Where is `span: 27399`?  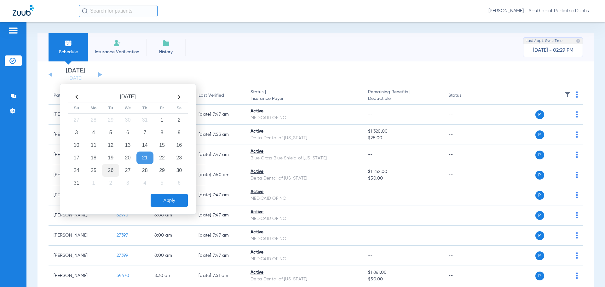 span: 27399 is located at coordinates (122, 255).